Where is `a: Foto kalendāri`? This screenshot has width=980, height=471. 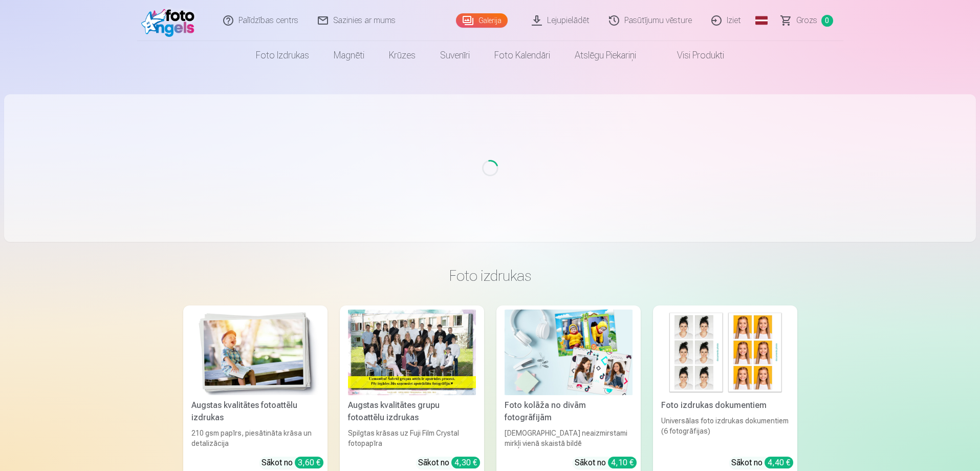 a: Foto kalendāri is located at coordinates (522, 56).